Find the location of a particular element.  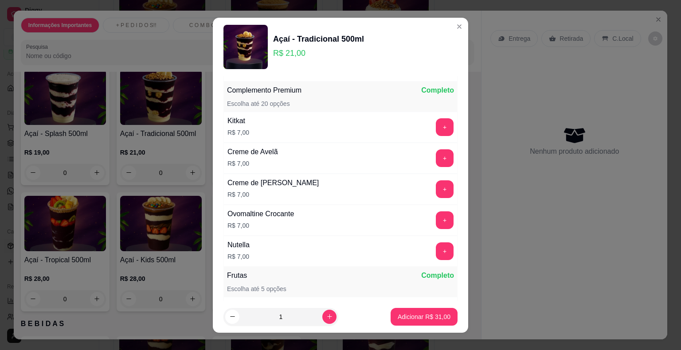

button: Close is located at coordinates (459, 27).